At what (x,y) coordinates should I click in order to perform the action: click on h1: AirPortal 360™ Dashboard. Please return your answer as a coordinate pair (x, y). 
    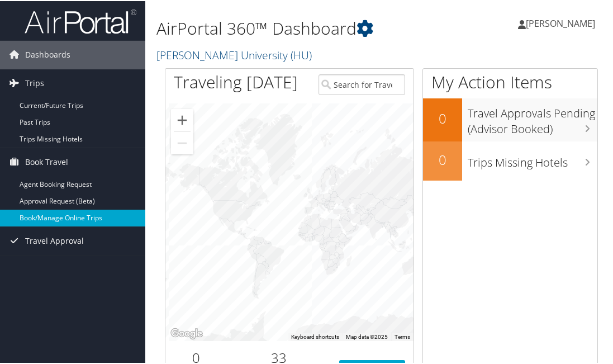
    Looking at the image, I should click on (306, 28).